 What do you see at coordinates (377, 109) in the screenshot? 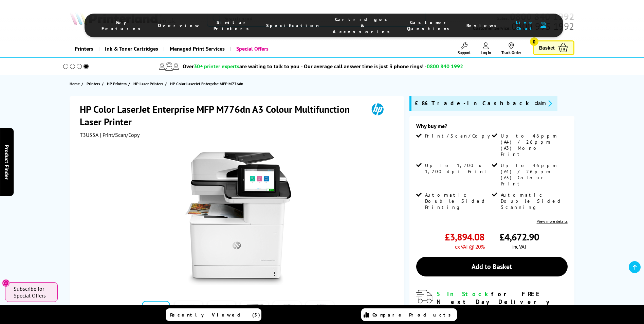
I see `img: HP` at bounding box center [377, 109].